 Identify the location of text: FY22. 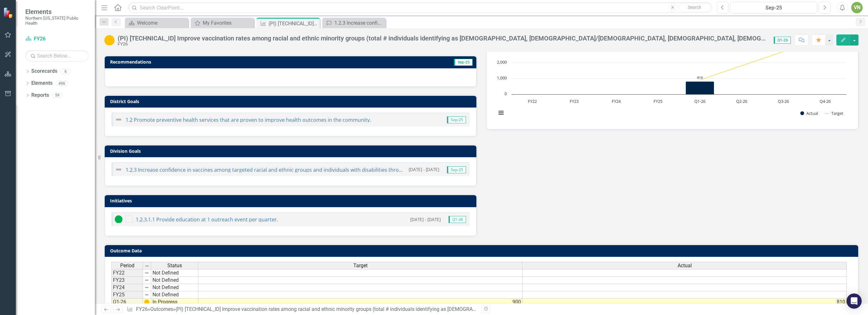
(532, 101).